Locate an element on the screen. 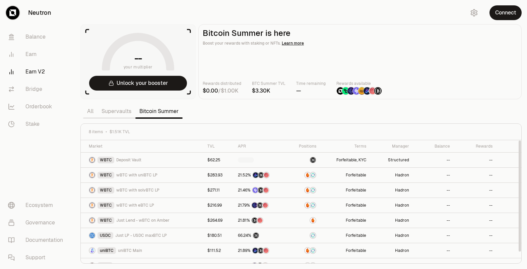  p: Boost your rewards with staking or NFTs. is located at coordinates (360, 43).